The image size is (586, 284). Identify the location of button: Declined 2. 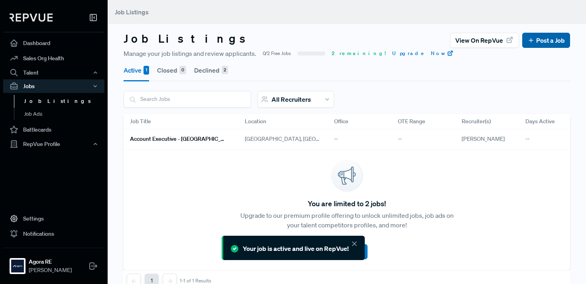
(211, 70).